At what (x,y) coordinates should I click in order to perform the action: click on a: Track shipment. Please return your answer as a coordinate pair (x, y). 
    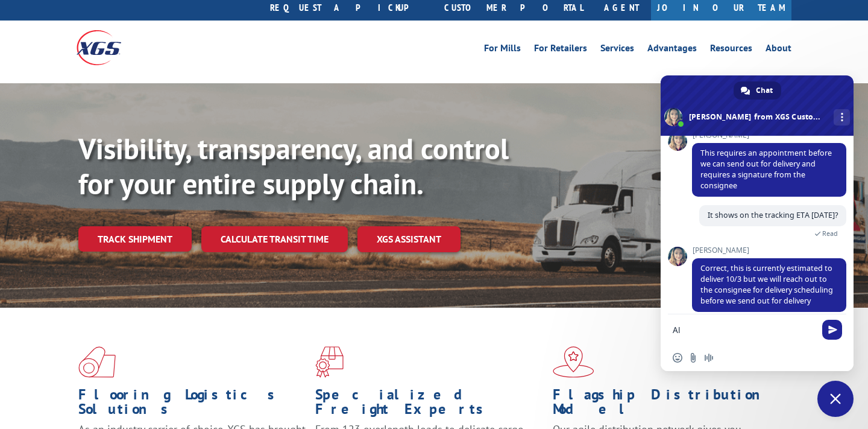
    Looking at the image, I should click on (135, 239).